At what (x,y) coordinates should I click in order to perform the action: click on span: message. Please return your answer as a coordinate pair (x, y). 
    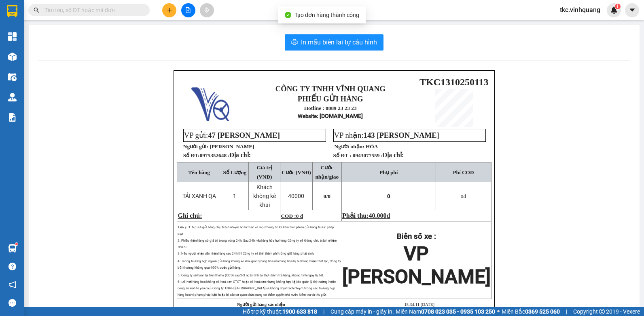
    Looking at the image, I should click on (12, 303).